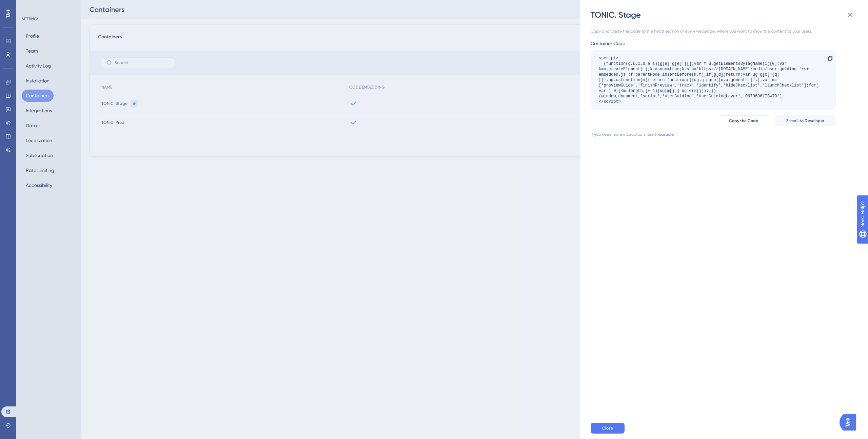 This screenshot has width=868, height=439. Describe the element at coordinates (725, 15) in the screenshot. I see `div: TONIC. Stage` at that location.